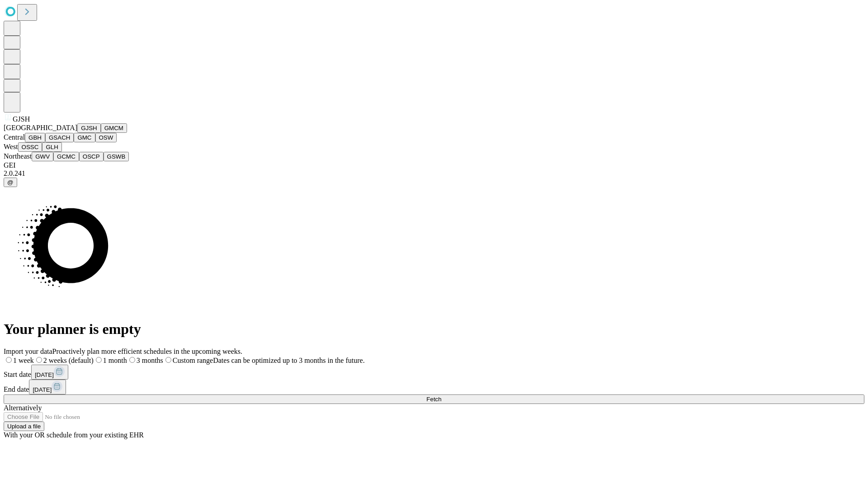  Describe the element at coordinates (8, 360) in the screenshot. I see `input: 1 week` at that location.